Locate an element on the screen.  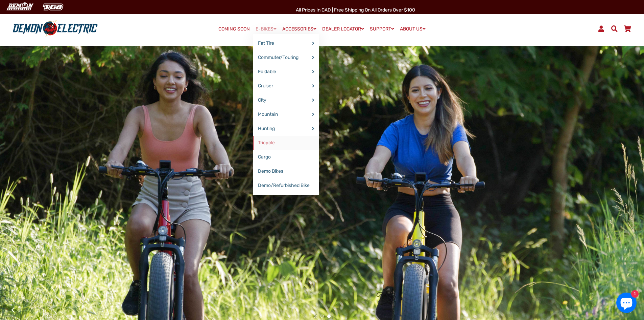
a: Cargo is located at coordinates (286, 157).